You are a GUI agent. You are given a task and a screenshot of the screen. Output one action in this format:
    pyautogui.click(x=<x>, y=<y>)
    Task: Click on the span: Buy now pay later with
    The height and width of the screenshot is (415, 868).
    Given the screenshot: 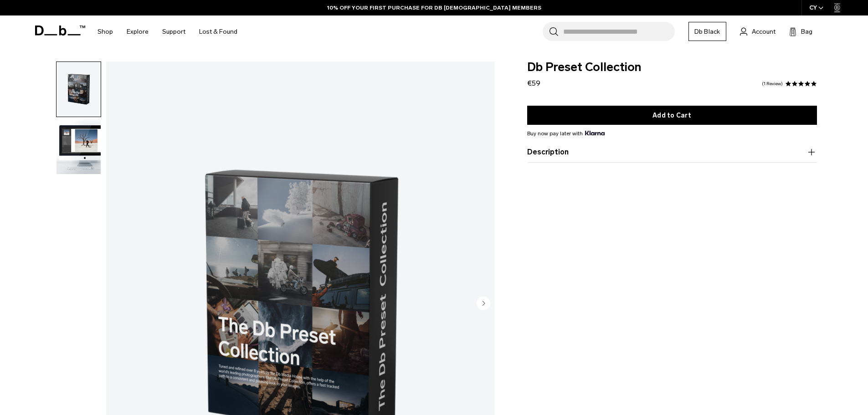 What is the action you would take?
    pyautogui.click(x=566, y=134)
    